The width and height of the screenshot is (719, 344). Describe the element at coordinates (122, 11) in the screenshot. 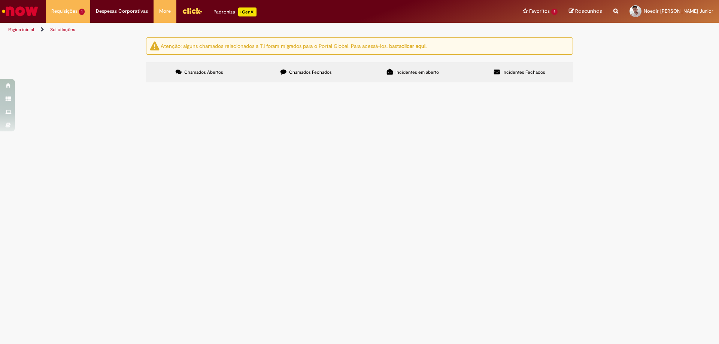

I see `span: Despesas Corporativas` at that location.